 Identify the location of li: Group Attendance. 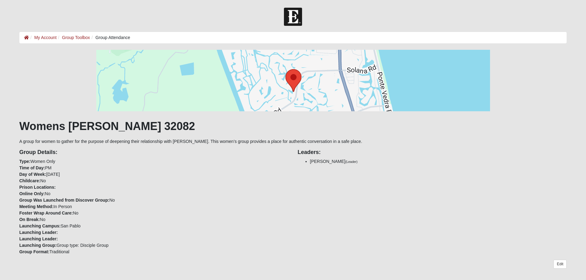
(110, 38).